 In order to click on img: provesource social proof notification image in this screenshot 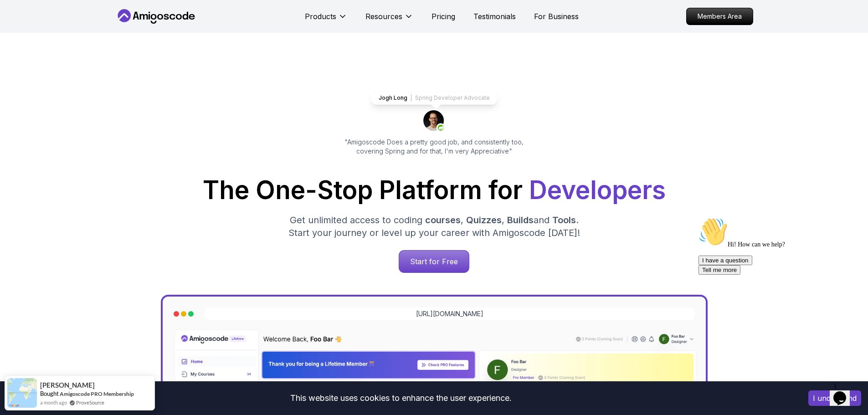, I will do `click(22, 392)`.